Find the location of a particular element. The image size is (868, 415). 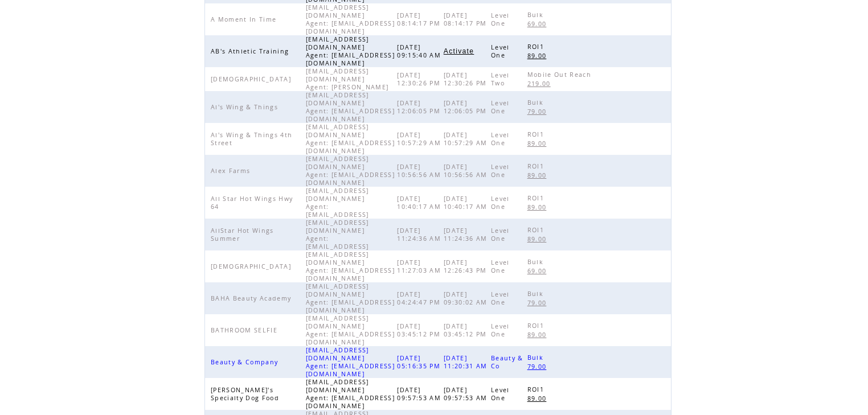

a: 219.00 is located at coordinates (542, 83).